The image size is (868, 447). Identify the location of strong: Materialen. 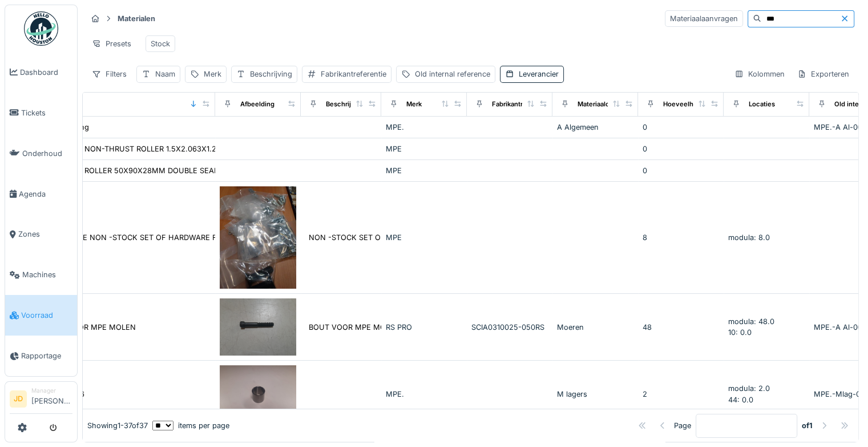
(137, 18).